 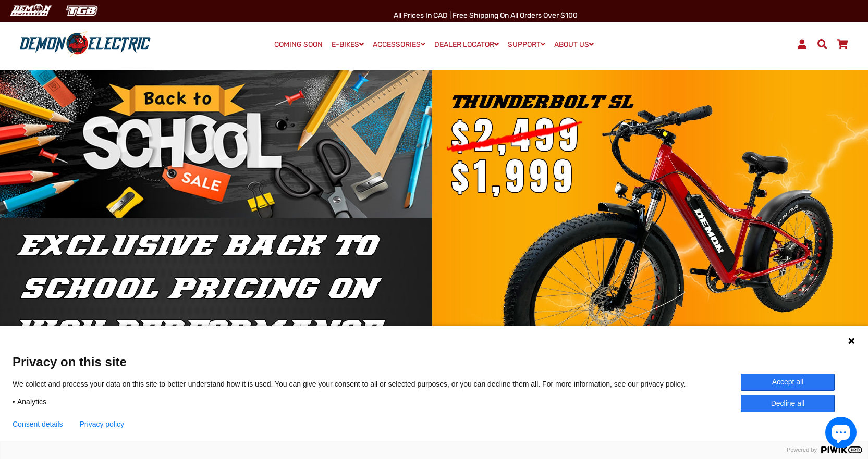 I want to click on span: Powered by, so click(x=802, y=449).